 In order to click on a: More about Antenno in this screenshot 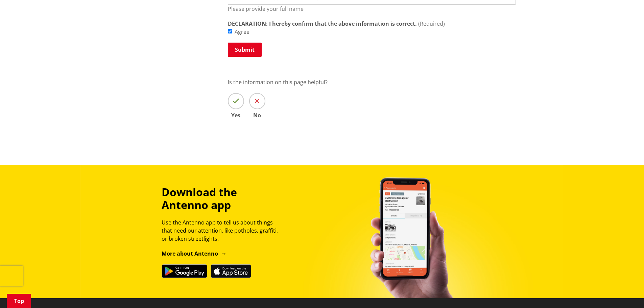, I will do `click(194, 253)`.